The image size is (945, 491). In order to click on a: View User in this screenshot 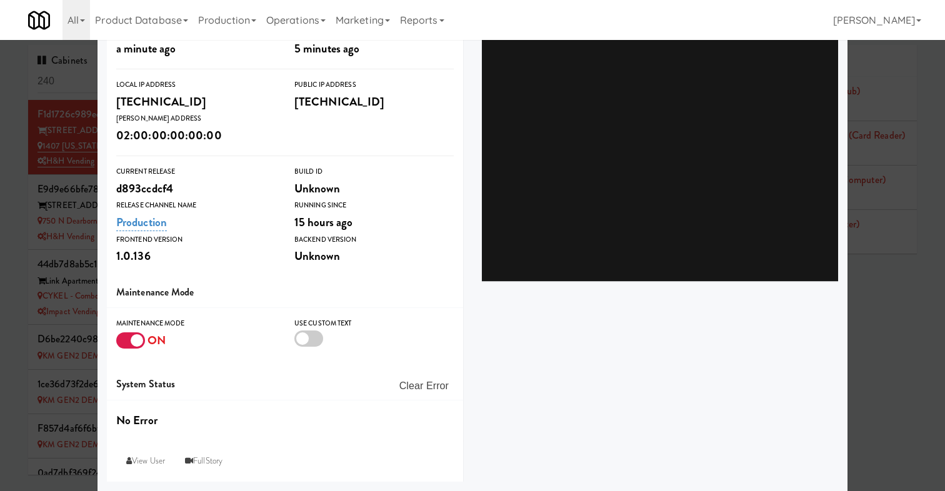, I will do `click(146, 461)`.